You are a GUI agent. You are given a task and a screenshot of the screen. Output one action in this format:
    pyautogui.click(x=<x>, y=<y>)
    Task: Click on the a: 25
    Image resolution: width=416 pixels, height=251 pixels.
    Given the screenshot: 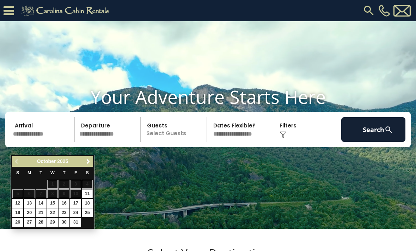 What is the action you would take?
    pyautogui.click(x=87, y=213)
    